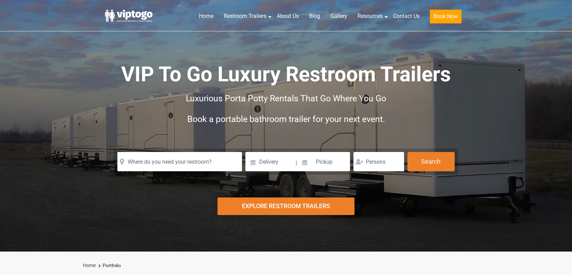 This screenshot has width=572, height=275. What do you see at coordinates (109, 265) in the screenshot?
I see `li: Portfolio` at bounding box center [109, 265].